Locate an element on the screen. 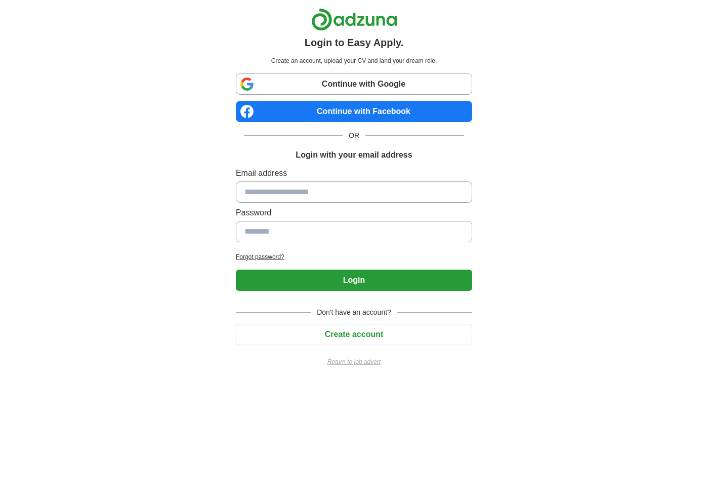 Image resolution: width=708 pixels, height=485 pixels. a: Forgot password? is located at coordinates (354, 257).